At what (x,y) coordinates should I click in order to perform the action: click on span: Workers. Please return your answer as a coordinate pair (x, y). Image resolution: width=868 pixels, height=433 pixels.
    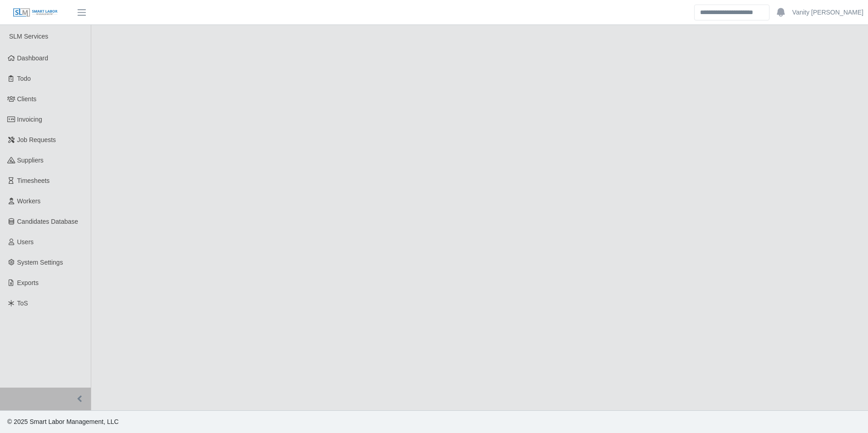
    Looking at the image, I should click on (29, 201).